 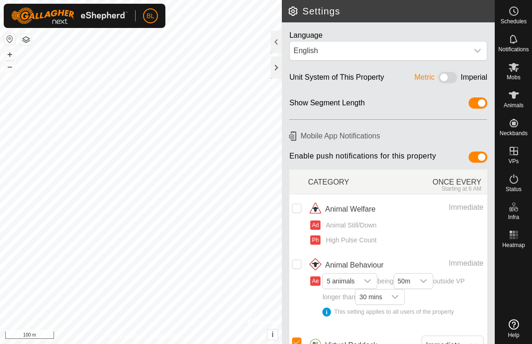 What do you see at coordinates (336, 79) in the screenshot?
I see `div: Unit System of This Property` at bounding box center [336, 79].